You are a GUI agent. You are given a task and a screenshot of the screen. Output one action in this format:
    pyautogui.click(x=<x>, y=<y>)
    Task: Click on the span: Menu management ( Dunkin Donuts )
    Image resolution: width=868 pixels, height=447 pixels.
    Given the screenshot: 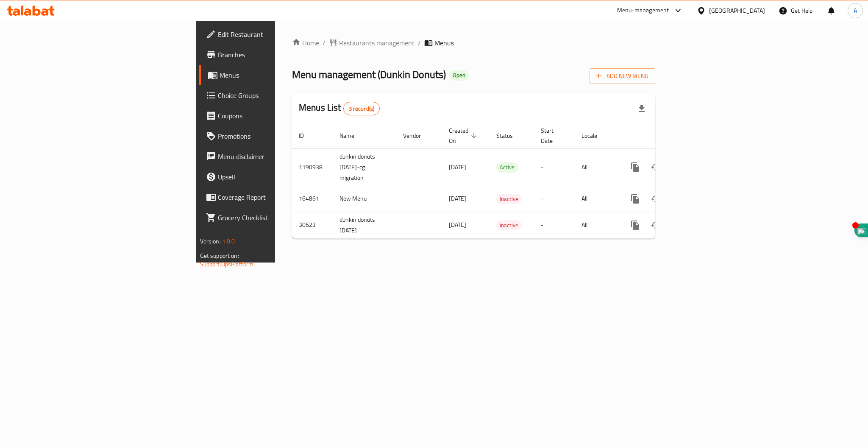 What is the action you would take?
    pyautogui.click(x=369, y=74)
    